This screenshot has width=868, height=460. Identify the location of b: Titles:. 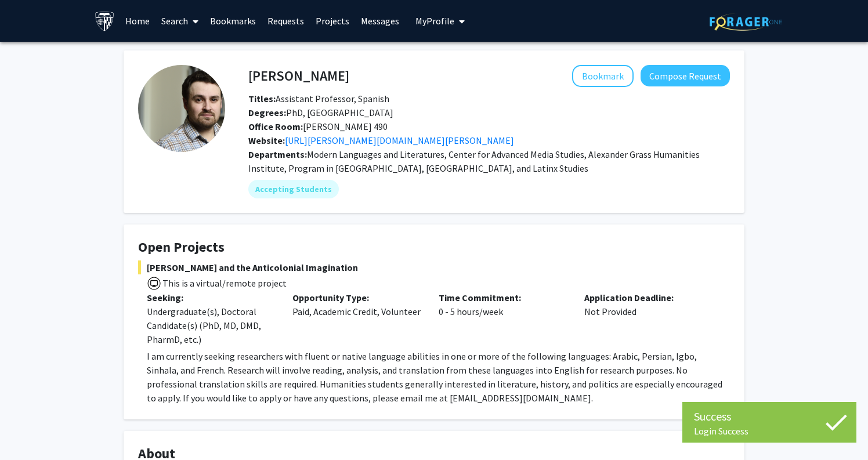
(262, 99).